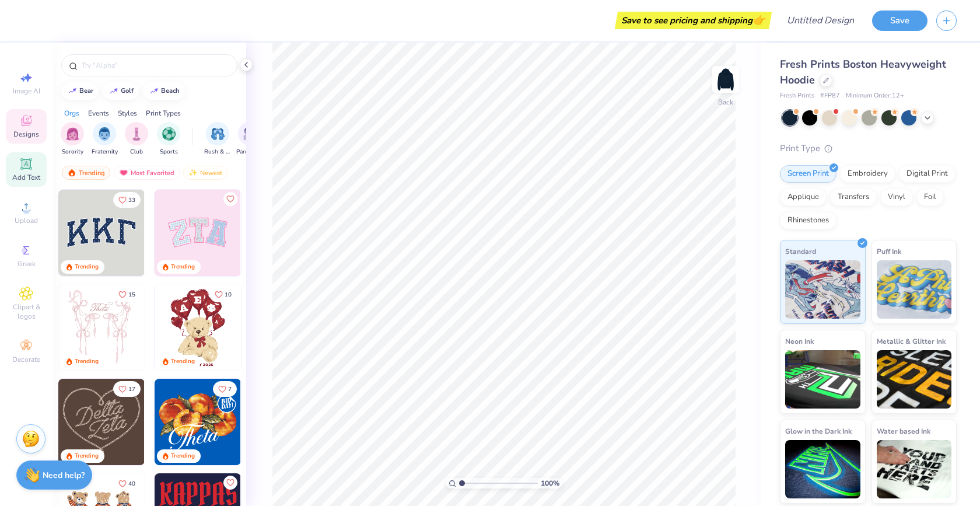  What do you see at coordinates (104, 139) in the screenshot?
I see `div: filter for Fraternity` at bounding box center [104, 139].